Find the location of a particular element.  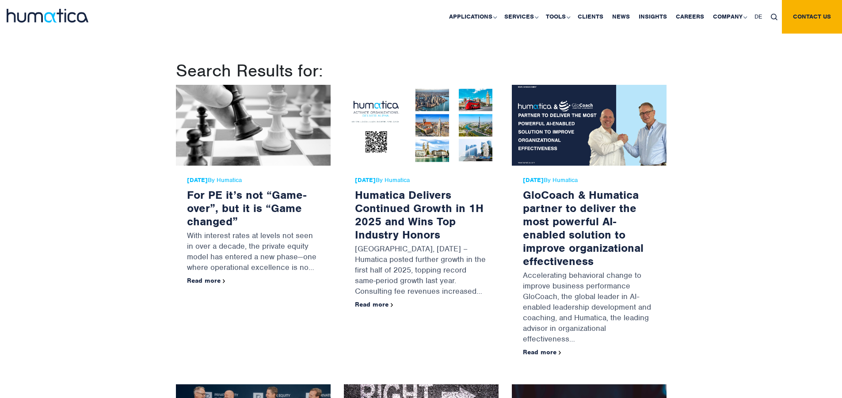

a: For PE it’s not “Game-over”, but it is “Game changed” is located at coordinates (247, 208).